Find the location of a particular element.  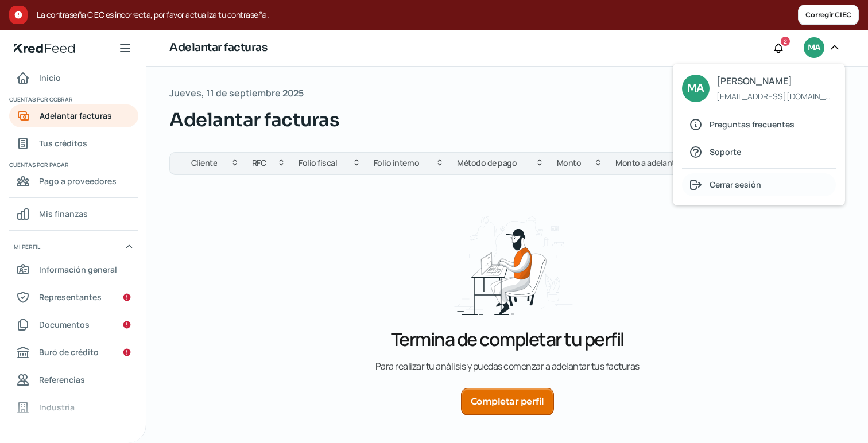

p: P a r a r e a l i z a r t u a n á l i s i s y p u e d a s c o m e n z a r a a d e l a n t a r t u... is located at coordinates (508, 366).